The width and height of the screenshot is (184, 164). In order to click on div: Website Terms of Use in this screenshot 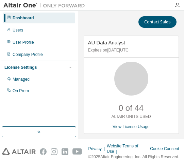, I will do `click(128, 149)`.